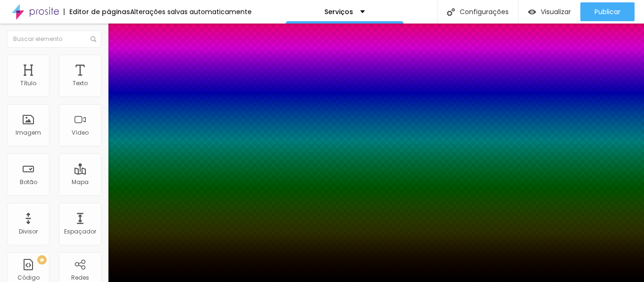 Image resolution: width=644 pixels, height=282 pixels. I want to click on input: Buscar elemento, so click(54, 39).